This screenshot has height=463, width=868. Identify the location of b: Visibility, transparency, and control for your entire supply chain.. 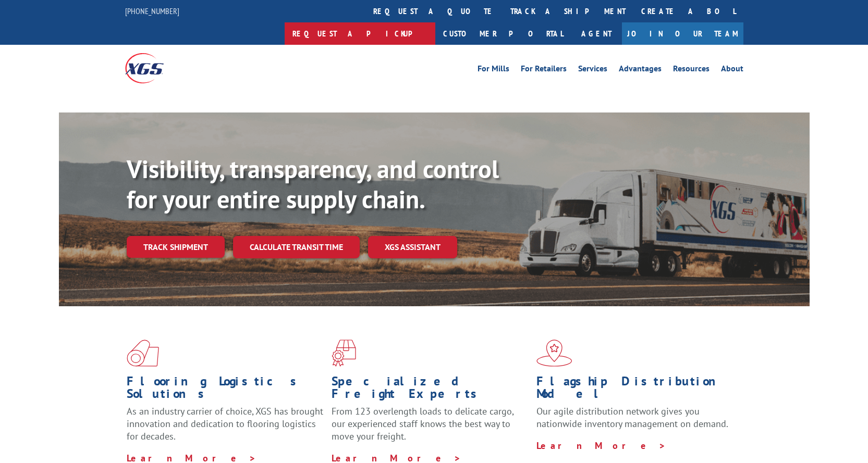
(313, 184).